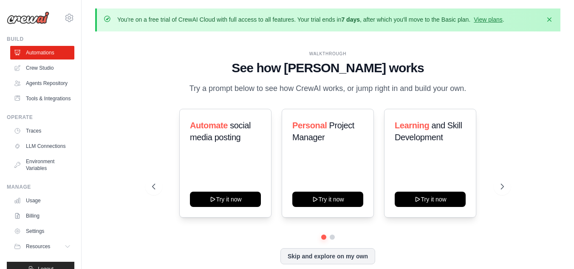  I want to click on p: You're on a free trial of CrewAI Cloud with full access to all features. Your trial ends in , aft..., so click(310, 20).